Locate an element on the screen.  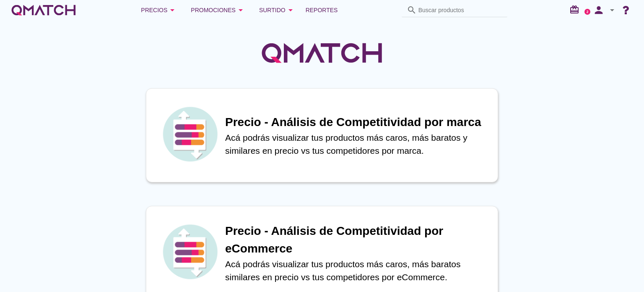
h1: Precio - Análisis de Competitividad por eCommerce is located at coordinates (357, 240).